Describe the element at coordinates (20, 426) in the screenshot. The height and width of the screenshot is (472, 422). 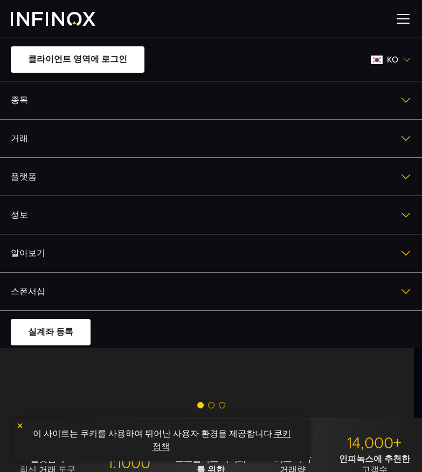
I see `img: yellow close icon` at that location.